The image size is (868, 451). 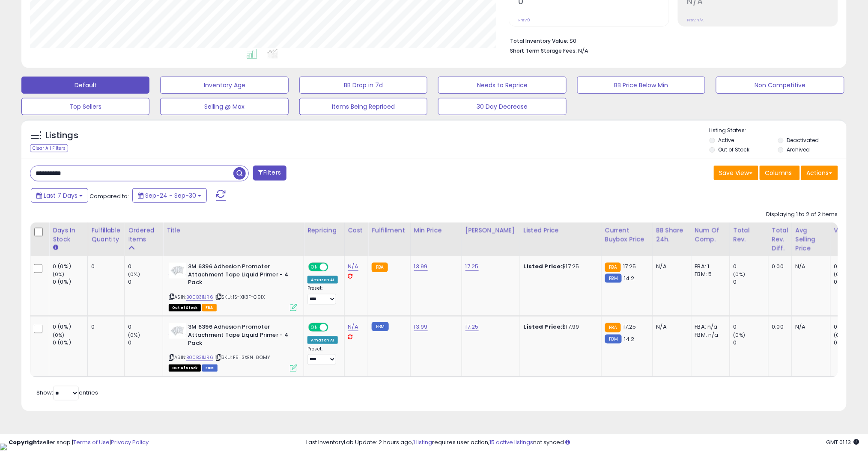 I want to click on span: Show: entries, so click(x=67, y=392).